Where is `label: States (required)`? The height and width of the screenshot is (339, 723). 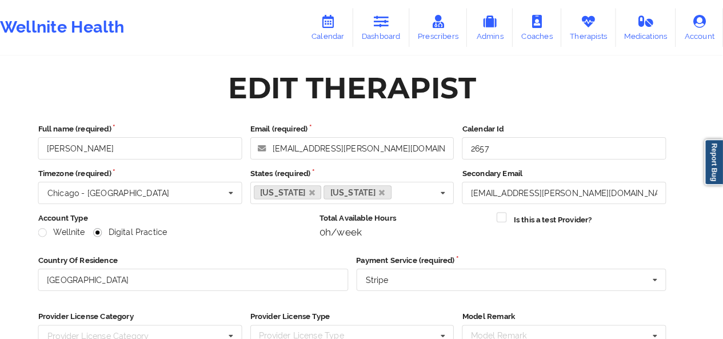
label: States (required) is located at coordinates (362, 169).